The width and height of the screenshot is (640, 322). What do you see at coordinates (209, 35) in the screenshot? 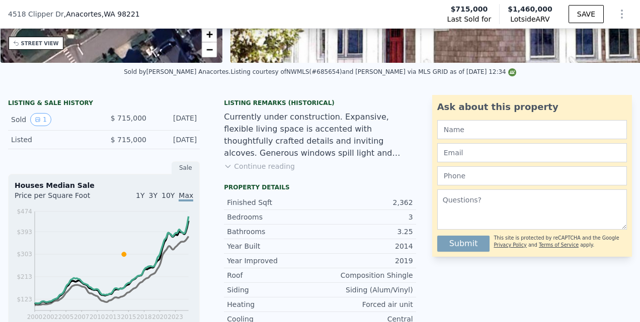
I see `a: Zoom in` at bounding box center [209, 35].